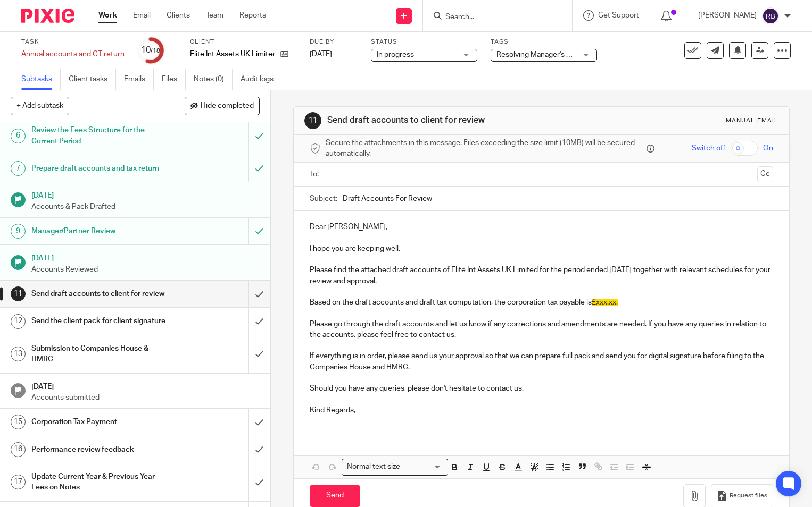 The height and width of the screenshot is (507, 812). What do you see at coordinates (18, 482) in the screenshot?
I see `div: 17` at bounding box center [18, 482].